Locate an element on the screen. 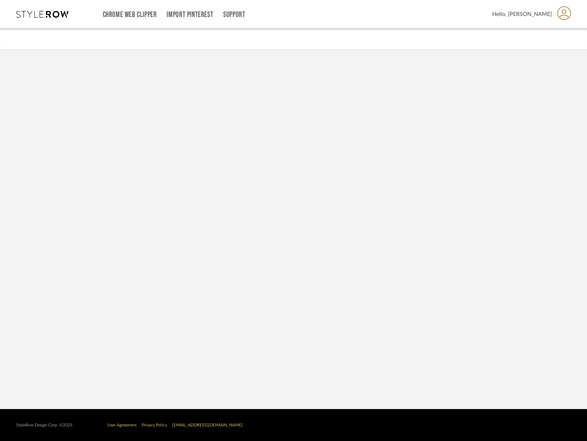  a: User Agreement is located at coordinates (122, 425).